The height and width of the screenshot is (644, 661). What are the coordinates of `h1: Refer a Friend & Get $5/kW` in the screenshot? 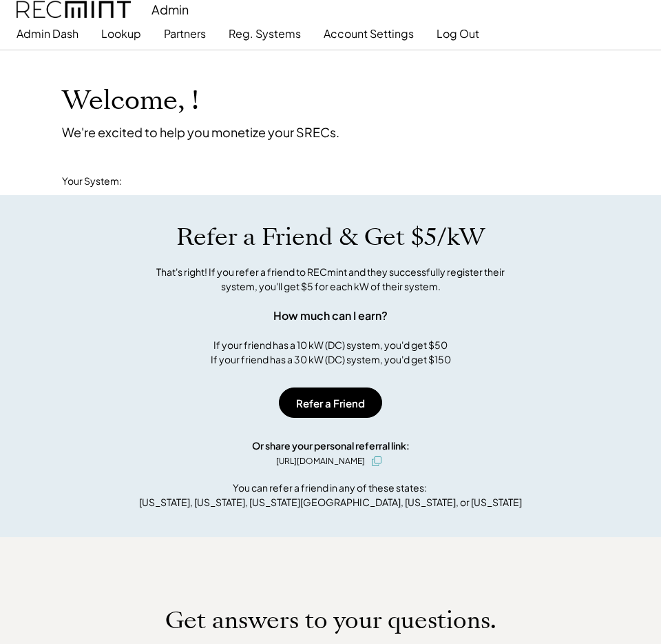 It's located at (330, 237).